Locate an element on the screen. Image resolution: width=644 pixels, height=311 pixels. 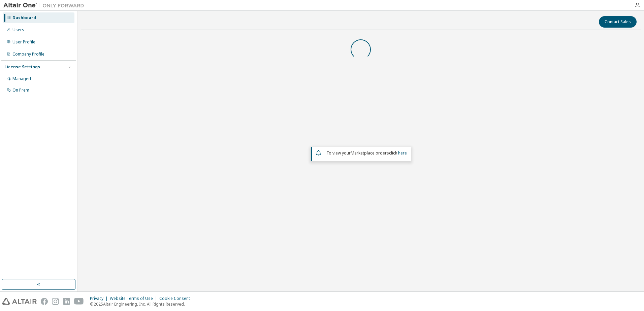
div: License Settings is located at coordinates (22, 67).